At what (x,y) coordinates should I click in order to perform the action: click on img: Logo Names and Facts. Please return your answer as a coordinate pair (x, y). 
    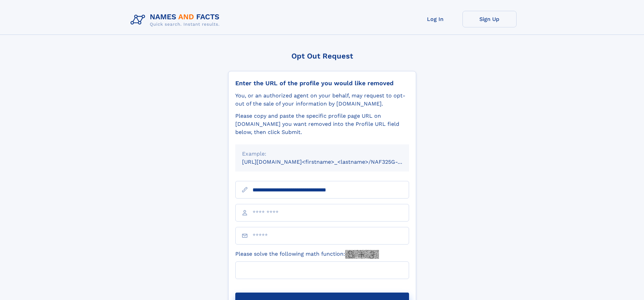
    Looking at the image, I should click on (176, 20).